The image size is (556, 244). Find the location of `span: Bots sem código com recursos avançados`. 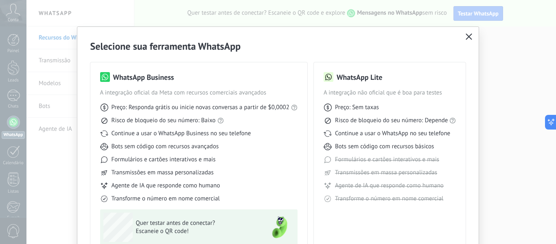

span: Bots sem código com recursos avançados is located at coordinates (165, 146).